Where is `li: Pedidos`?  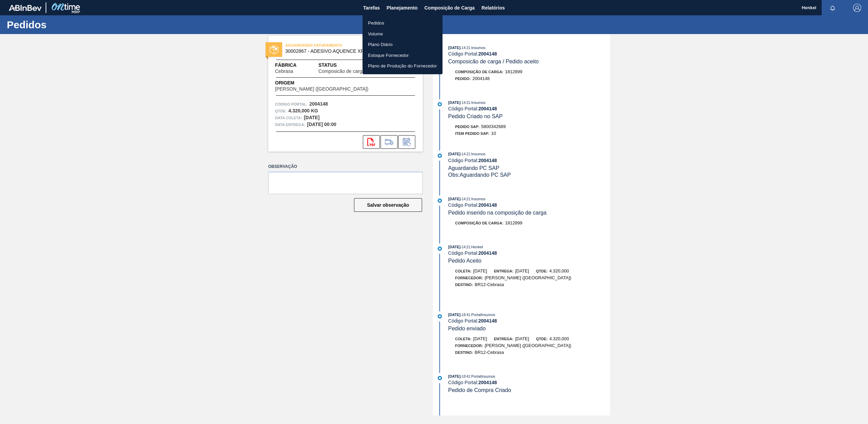 li: Pedidos is located at coordinates (403, 24).